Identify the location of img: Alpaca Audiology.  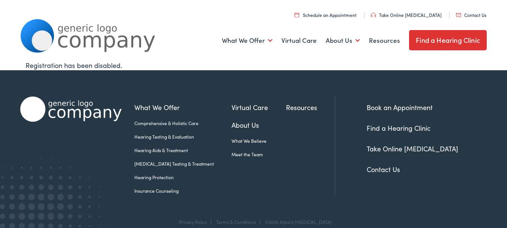
(71, 109).